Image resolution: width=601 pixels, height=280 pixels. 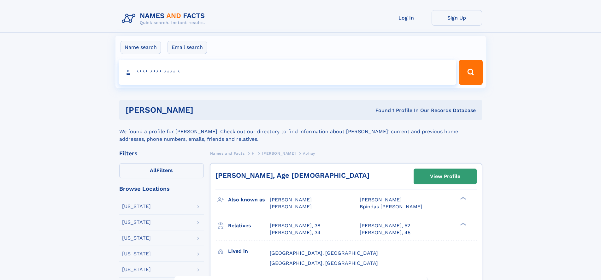 I want to click on a: H, so click(x=253, y=153).